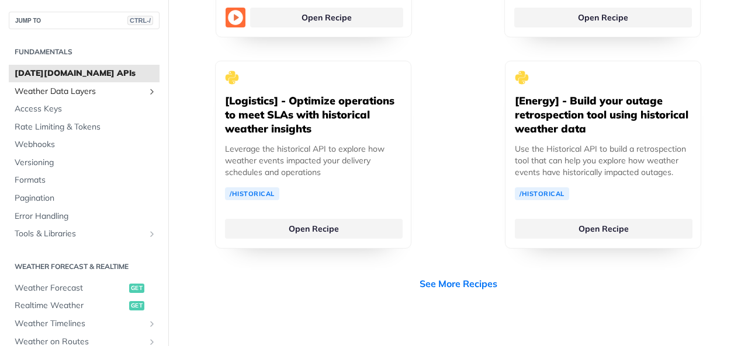 This screenshot has width=748, height=346. I want to click on a: Versioning, so click(84, 163).